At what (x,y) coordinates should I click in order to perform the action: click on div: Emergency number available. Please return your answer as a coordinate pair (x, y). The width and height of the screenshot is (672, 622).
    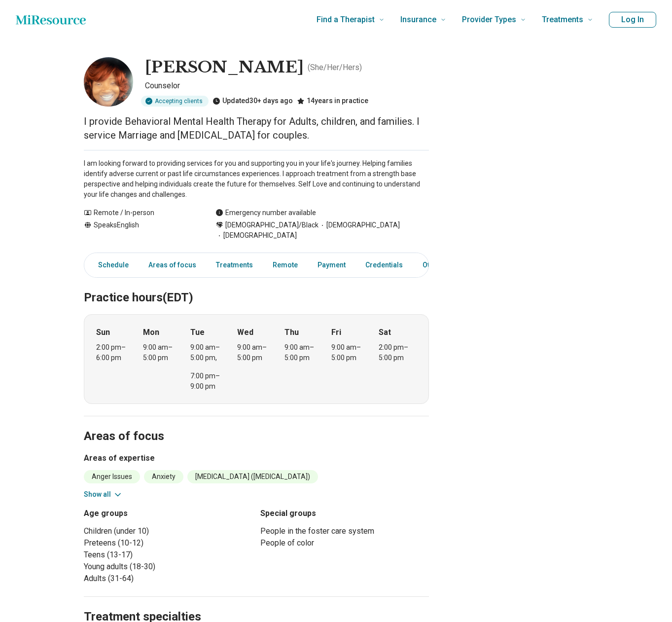
    Looking at the image, I should click on (266, 213).